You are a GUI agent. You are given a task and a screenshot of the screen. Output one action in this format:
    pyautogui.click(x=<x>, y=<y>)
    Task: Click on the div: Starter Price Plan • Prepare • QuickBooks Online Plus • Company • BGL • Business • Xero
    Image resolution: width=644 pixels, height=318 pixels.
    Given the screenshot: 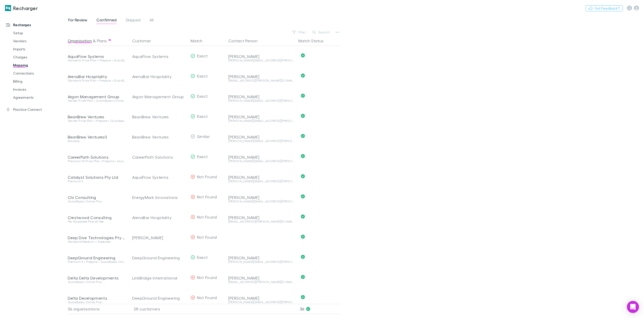 What is the action you would take?
    pyautogui.click(x=97, y=121)
    